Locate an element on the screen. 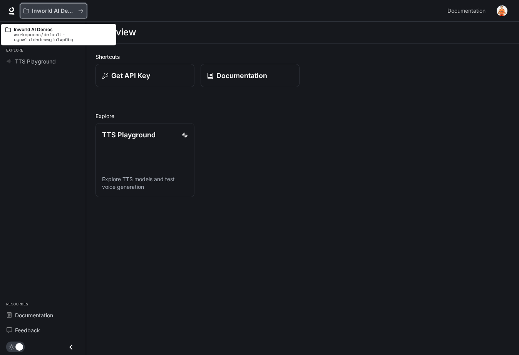  h2: Shortcuts is located at coordinates (303, 57).